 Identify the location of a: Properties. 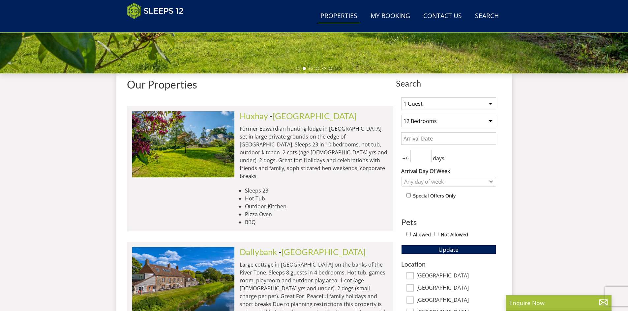
(339, 16).